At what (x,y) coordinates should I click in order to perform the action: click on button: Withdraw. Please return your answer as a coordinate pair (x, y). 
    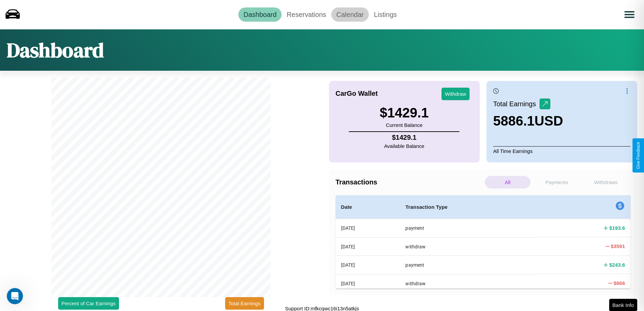
    Looking at the image, I should click on (456, 94).